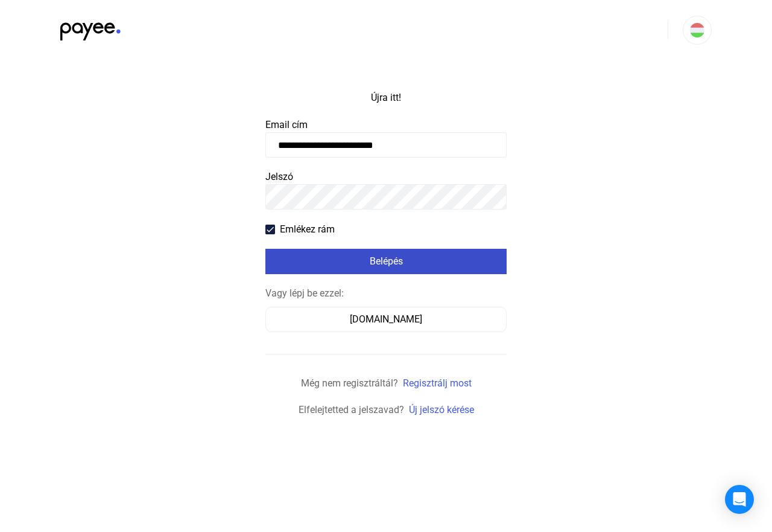  I want to click on font: Emlékez rám, so click(307, 229).